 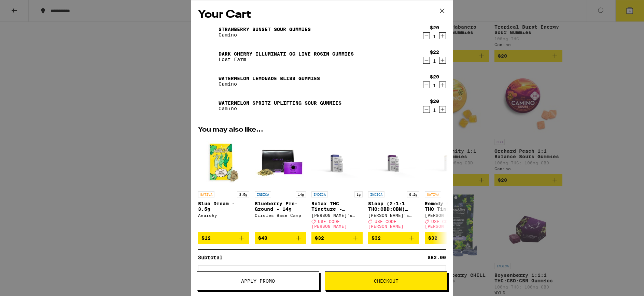 What do you see at coordinates (321, 277) in the screenshot?
I see `span: The products in this order can expose you to chemicals including marijuana or cannabis smoke, whi...` at bounding box center [321, 277].